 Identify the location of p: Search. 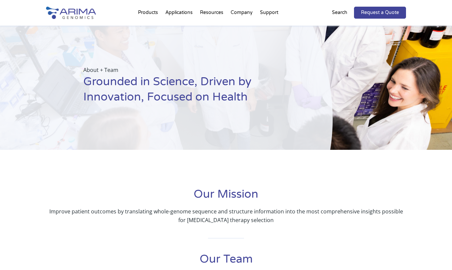
(340, 13).